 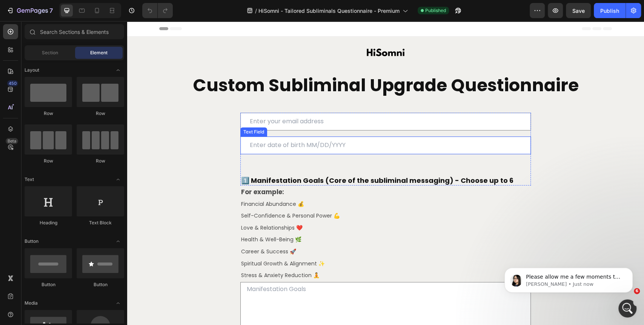 What do you see at coordinates (12, 83) in the screenshot?
I see `div: 450` at bounding box center [12, 83].